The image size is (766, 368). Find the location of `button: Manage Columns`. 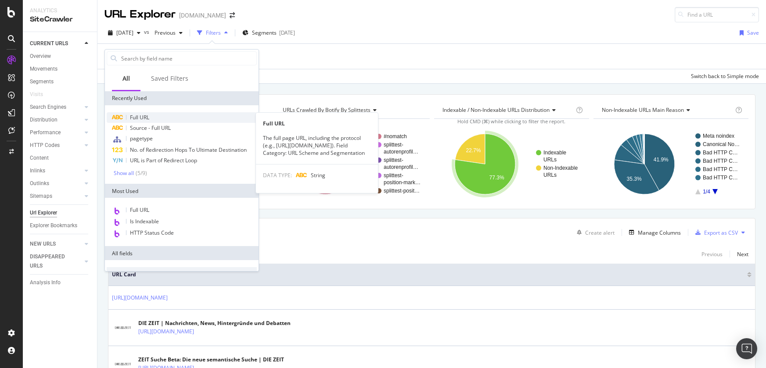

button: Manage Columns is located at coordinates (653, 233).